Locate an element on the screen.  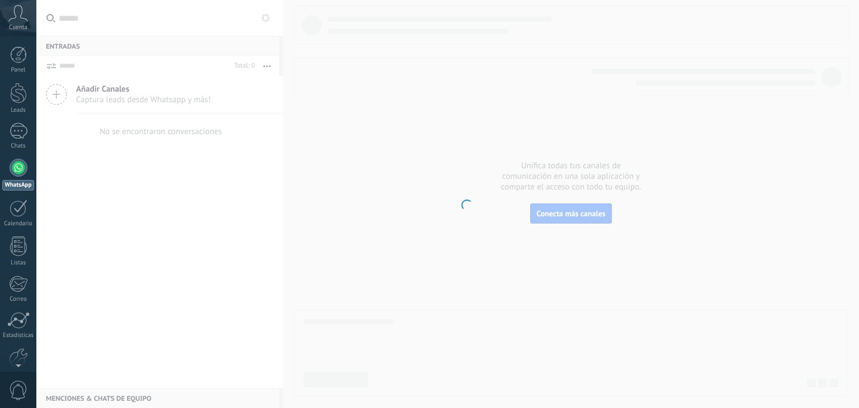
div: Listas is located at coordinates (18, 263).